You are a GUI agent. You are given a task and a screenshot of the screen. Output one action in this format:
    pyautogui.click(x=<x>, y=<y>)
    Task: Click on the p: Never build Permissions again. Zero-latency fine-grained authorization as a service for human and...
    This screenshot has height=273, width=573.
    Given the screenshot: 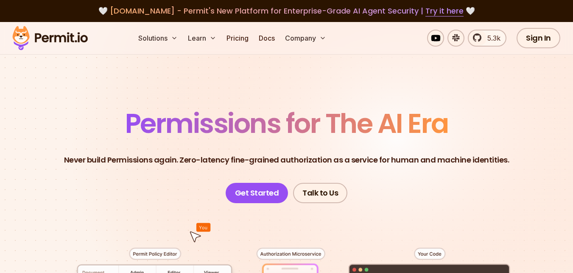 What is the action you would take?
    pyautogui.click(x=287, y=160)
    